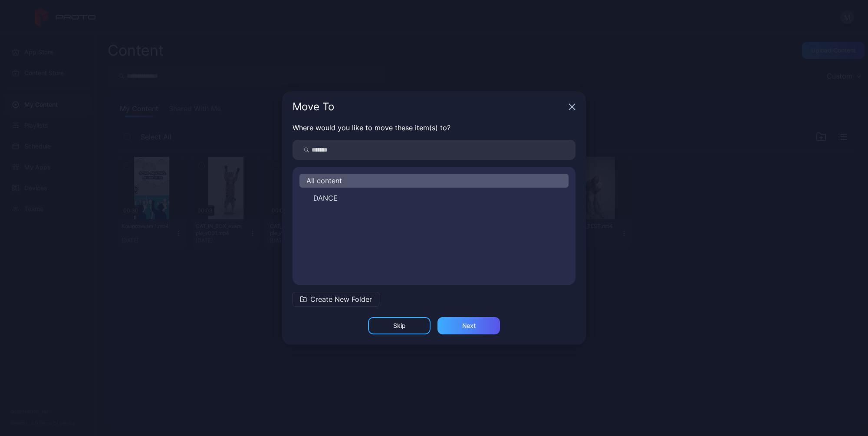  I want to click on span: DANCE, so click(325, 198).